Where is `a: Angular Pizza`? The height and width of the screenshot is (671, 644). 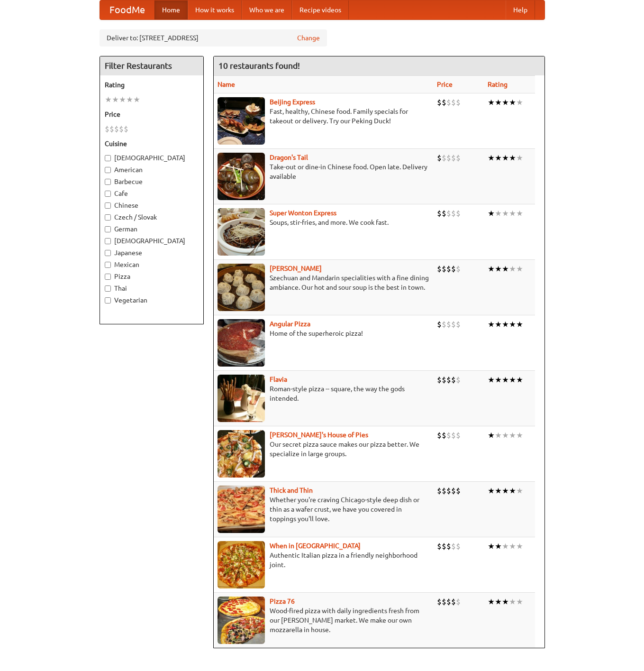
a: Angular Pizza is located at coordinates (290, 324).